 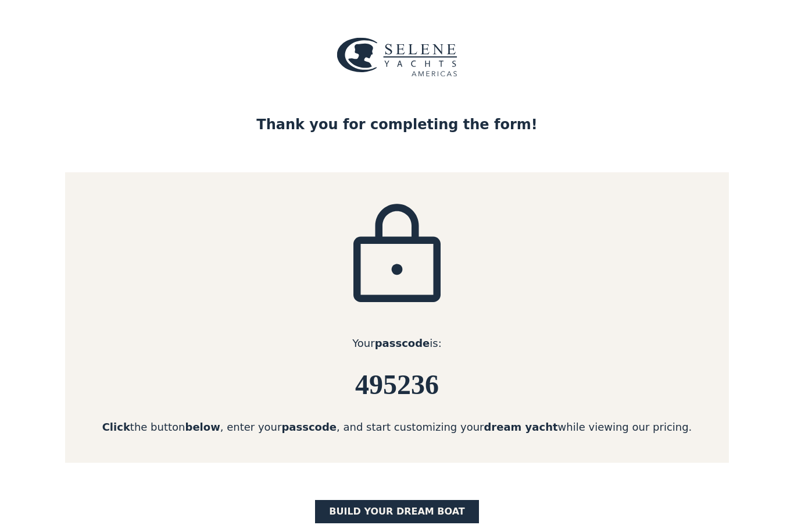 I want to click on a: BUILD yOUR dream boat, so click(x=397, y=511).